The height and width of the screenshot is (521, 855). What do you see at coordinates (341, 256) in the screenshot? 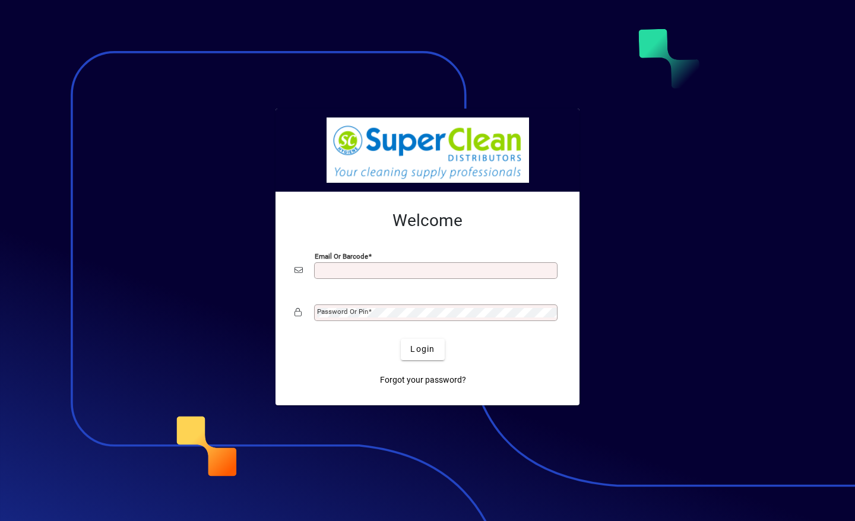
I see `mat-label: Email or Barcode` at bounding box center [341, 256].